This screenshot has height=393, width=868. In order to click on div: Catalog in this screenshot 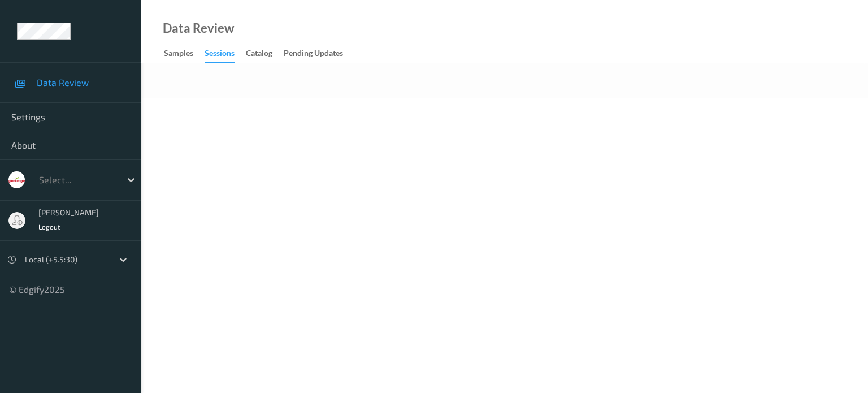, I will do `click(259, 54)`.